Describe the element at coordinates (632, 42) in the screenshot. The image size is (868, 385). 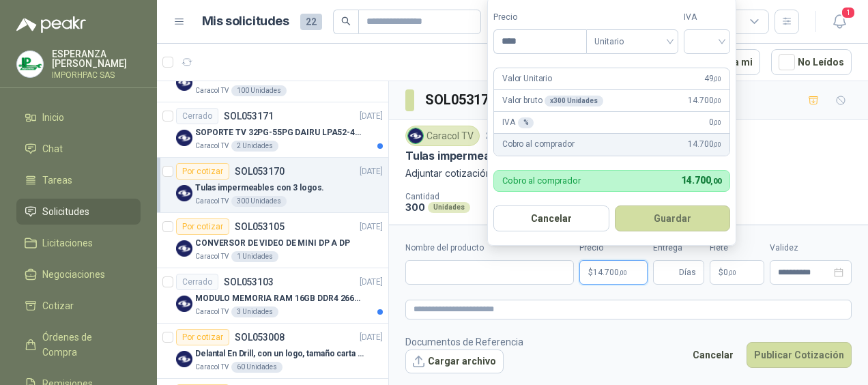
I see `span: Unitario` at that location.